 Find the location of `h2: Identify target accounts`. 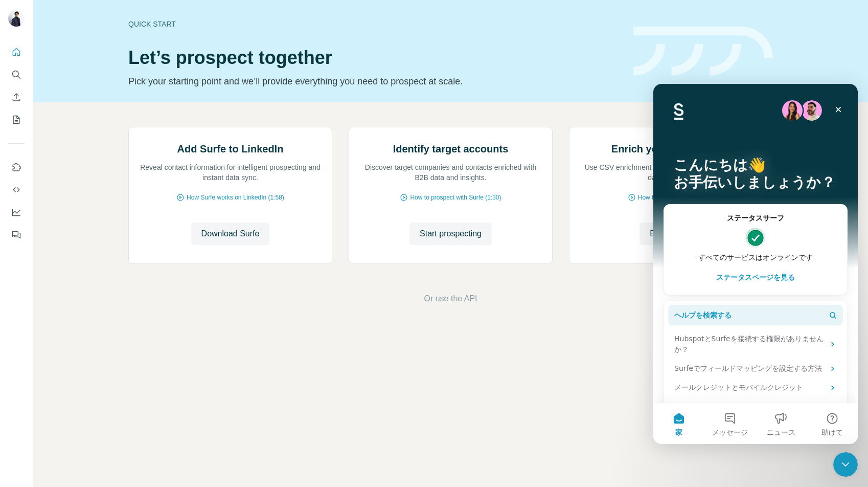

h2: Identify target accounts is located at coordinates (451, 149).